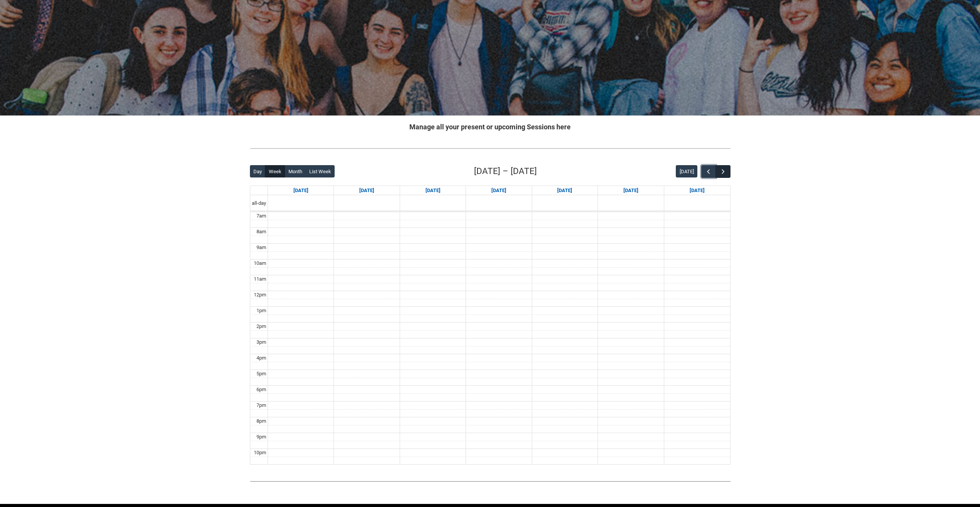  I want to click on div: 4pm, so click(261, 358).